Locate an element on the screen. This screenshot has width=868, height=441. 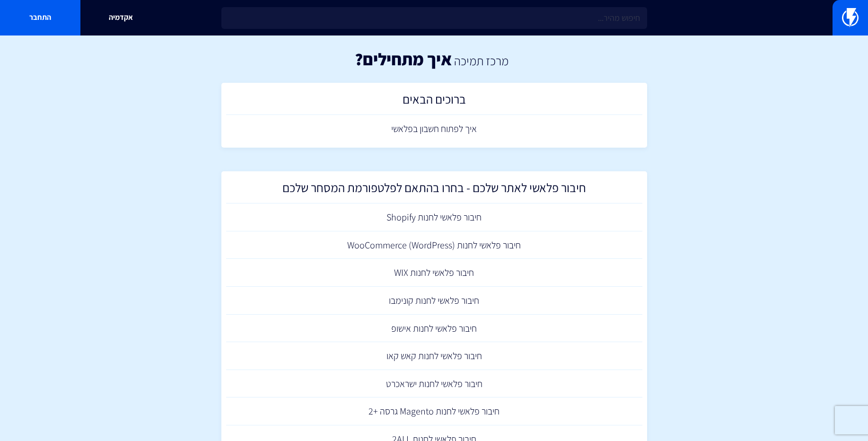
a: מרכז תמיכה is located at coordinates (481, 60).